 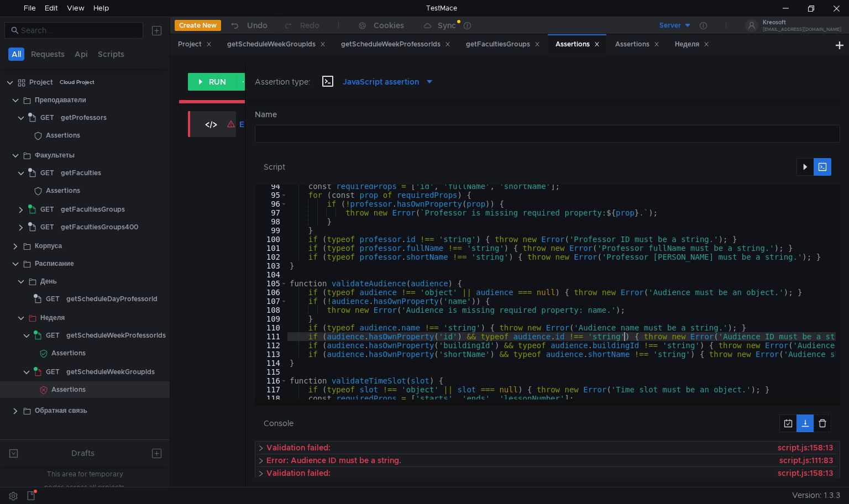 What do you see at coordinates (447, 25) in the screenshot?
I see `div: Sync` at bounding box center [447, 25].